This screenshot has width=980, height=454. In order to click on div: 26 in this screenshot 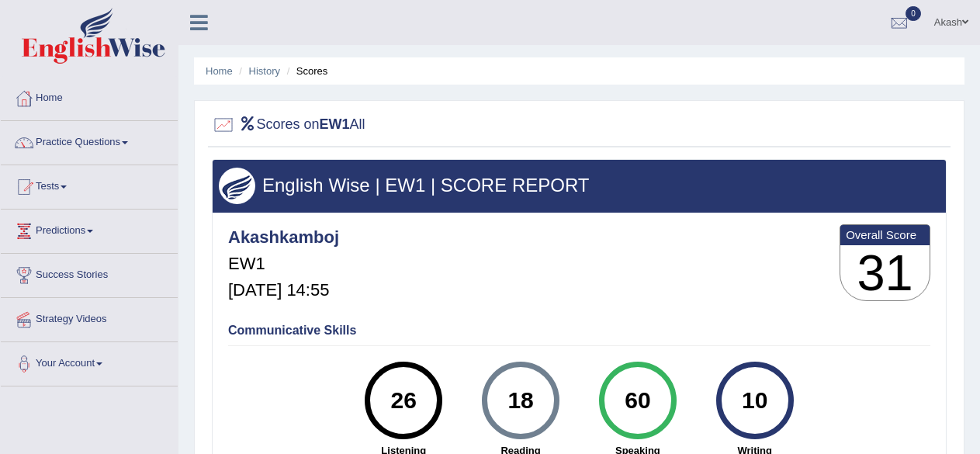, I will do `click(404, 400)`.